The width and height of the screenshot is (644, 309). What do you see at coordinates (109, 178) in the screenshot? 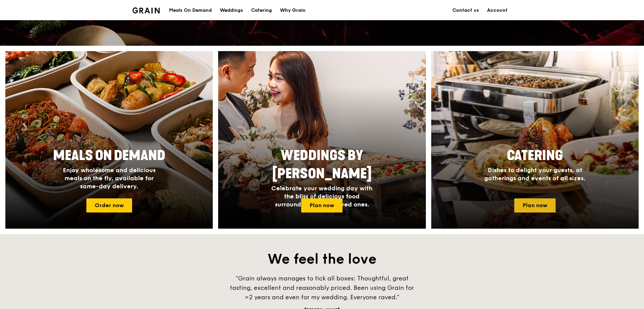
I see `span: Enjoy wholesome and delicious meals on the fly, available for same-day delivery.` at bounding box center [109, 178].